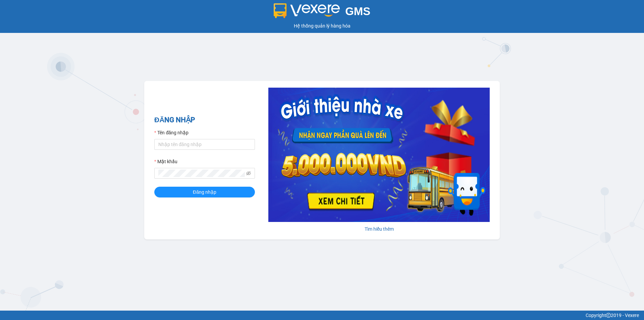  I want to click on img: logo 2, so click(307, 11).